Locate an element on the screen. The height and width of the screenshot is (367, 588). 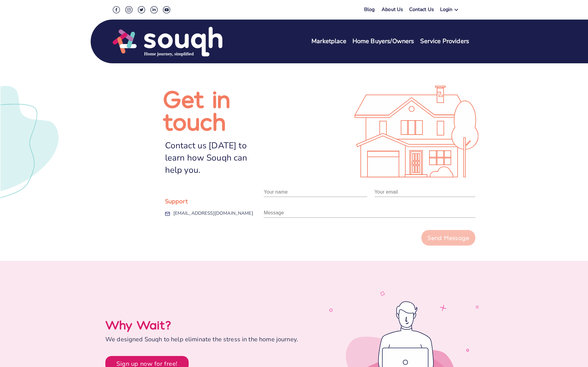
a: Service Providers is located at coordinates (444, 41).